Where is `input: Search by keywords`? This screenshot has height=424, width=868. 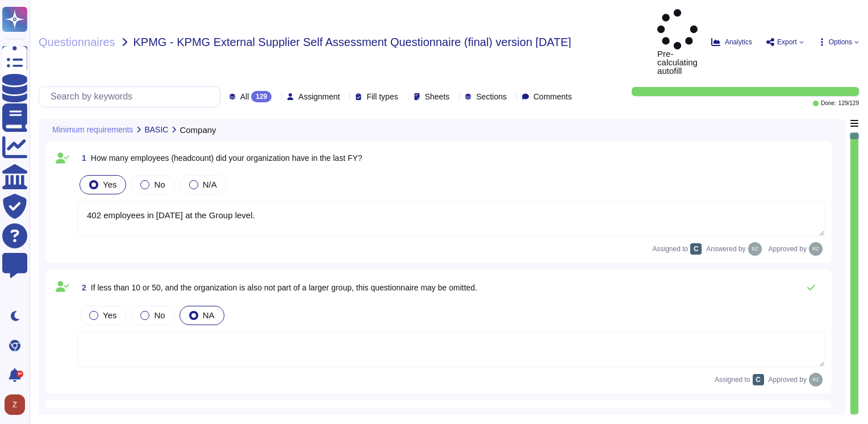
input: Search by keywords is located at coordinates (132, 97).